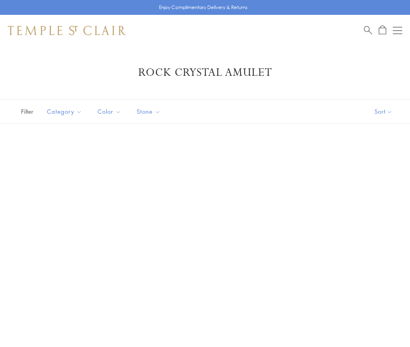 The image size is (410, 347). What do you see at coordinates (383, 30) in the screenshot?
I see `a: Open Shopping Bag` at bounding box center [383, 30].